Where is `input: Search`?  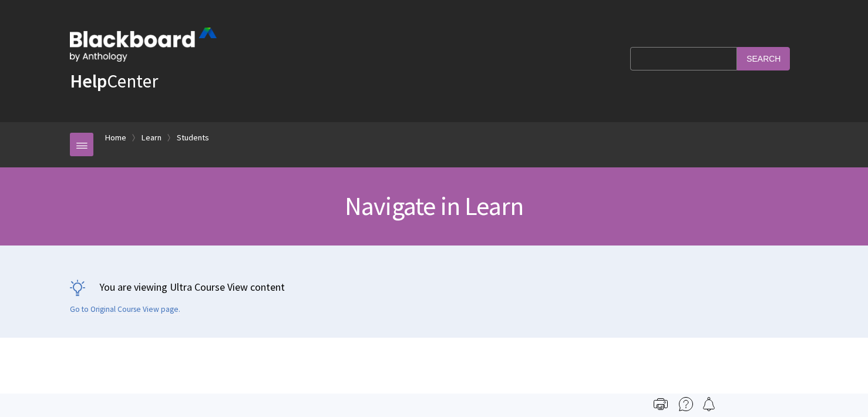
input: Search is located at coordinates (763, 59).